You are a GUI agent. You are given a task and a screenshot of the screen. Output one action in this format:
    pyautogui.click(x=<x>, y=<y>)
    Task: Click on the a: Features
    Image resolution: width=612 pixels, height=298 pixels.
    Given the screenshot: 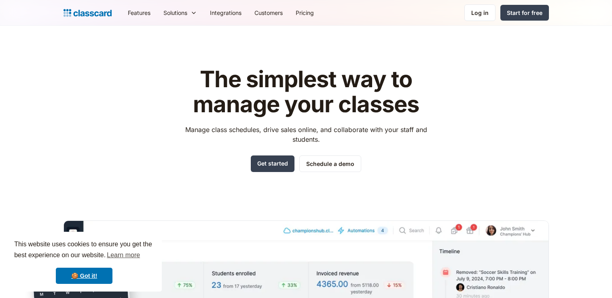 What is the action you would take?
    pyautogui.click(x=139, y=13)
    